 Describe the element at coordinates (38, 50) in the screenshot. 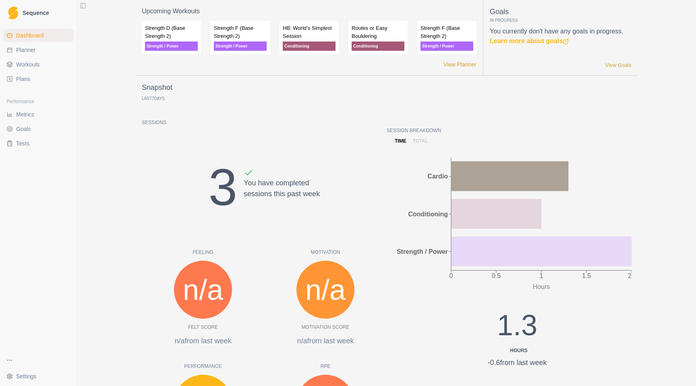

I see `a: Planner` at that location.